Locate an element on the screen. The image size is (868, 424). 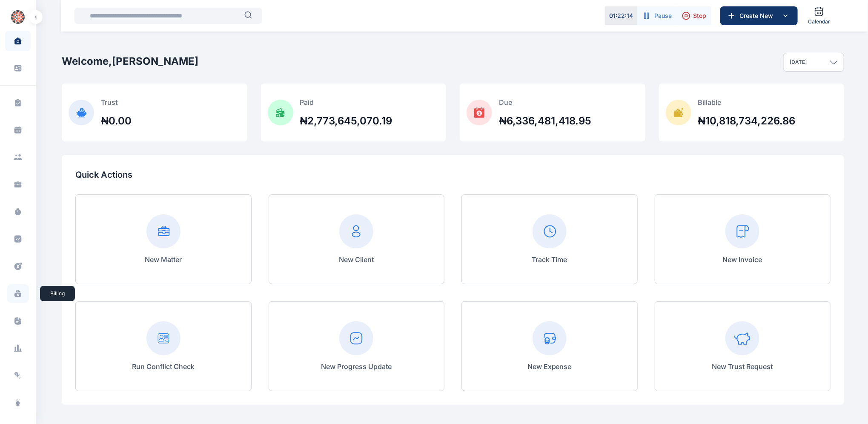
p: New Trust Request is located at coordinates (742, 366).